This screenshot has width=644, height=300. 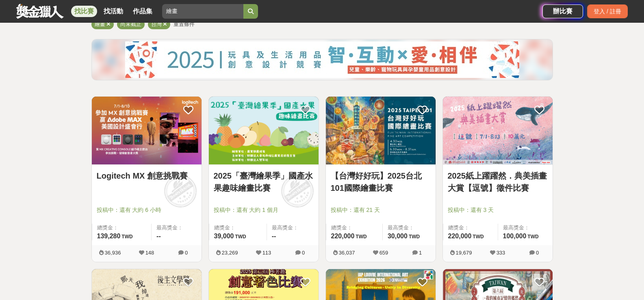 What do you see at coordinates (147, 210) in the screenshot?
I see `span: 投稿中：還有 大約 6 小時` at bounding box center [147, 210].